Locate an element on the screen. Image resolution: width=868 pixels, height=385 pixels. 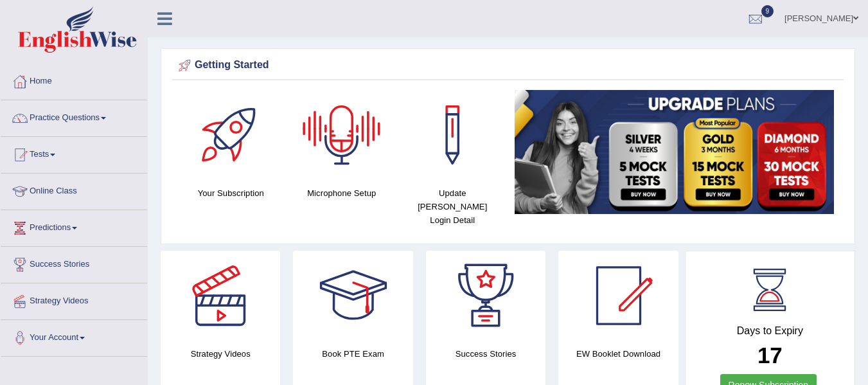
b: 17 is located at coordinates (769, 355).